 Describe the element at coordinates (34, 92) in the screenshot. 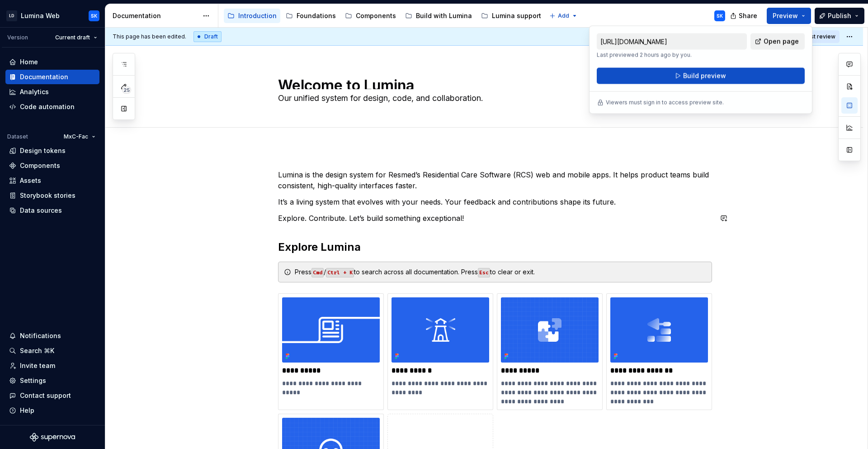

I see `div: Analytics` at that location.